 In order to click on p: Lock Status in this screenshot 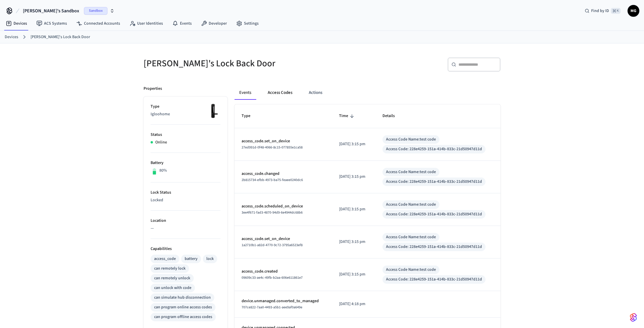, I will do `click(185, 193)`.